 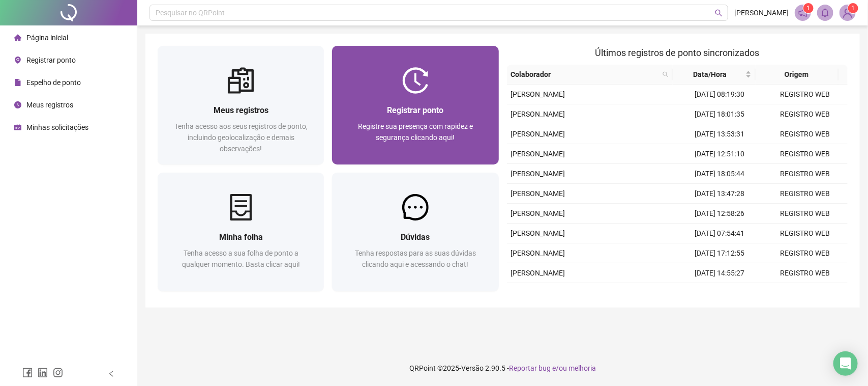 What do you see at coordinates (18, 105) in the screenshot?
I see `span: clock-circle` at bounding box center [18, 105].